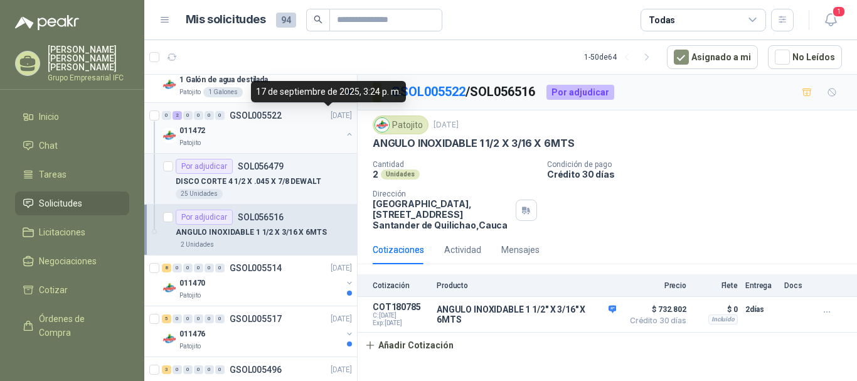 The width and height of the screenshot is (857, 381). Describe the element at coordinates (655, 285) in the screenshot. I see `p: Precio` at that location.